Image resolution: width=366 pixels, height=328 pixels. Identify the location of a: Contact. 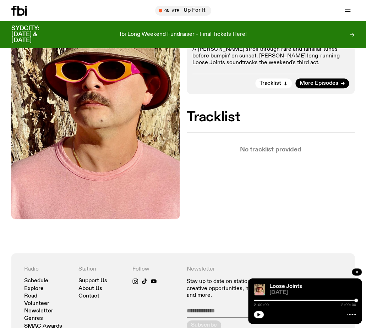
(89, 296).